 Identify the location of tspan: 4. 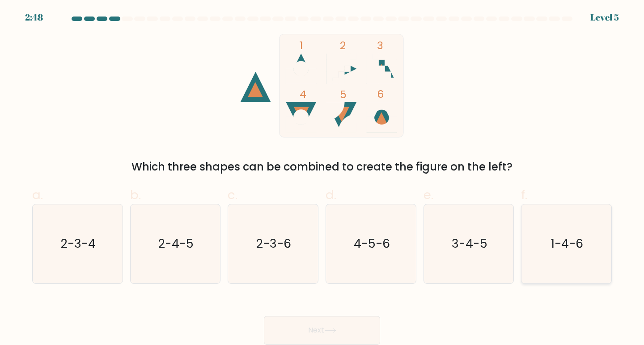
(303, 94).